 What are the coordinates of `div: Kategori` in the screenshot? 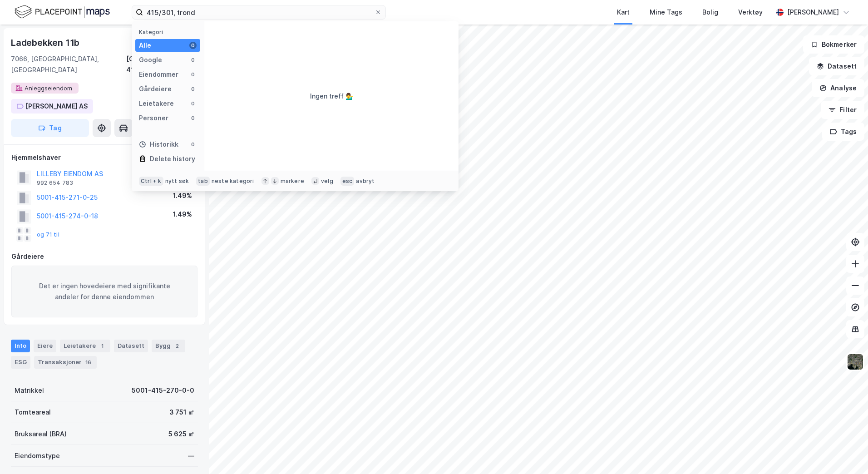 It's located at (170, 32).